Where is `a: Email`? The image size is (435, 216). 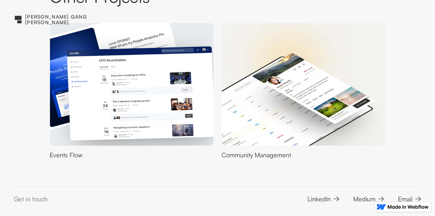
a: Email is located at coordinates (410, 199).